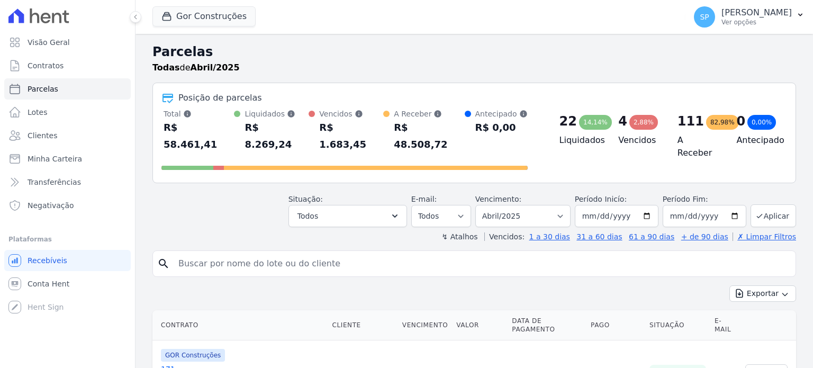 The width and height of the screenshot is (813, 368). I want to click on h2: Parcelas, so click(474, 52).